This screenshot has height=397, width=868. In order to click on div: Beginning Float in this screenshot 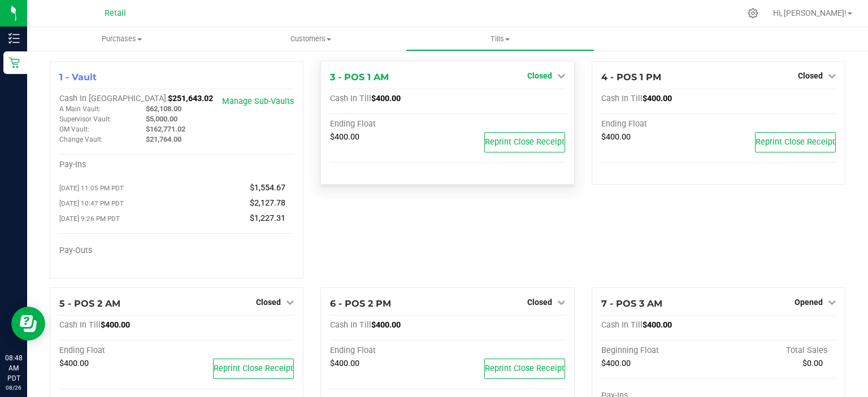, I will do `click(660, 351)`.